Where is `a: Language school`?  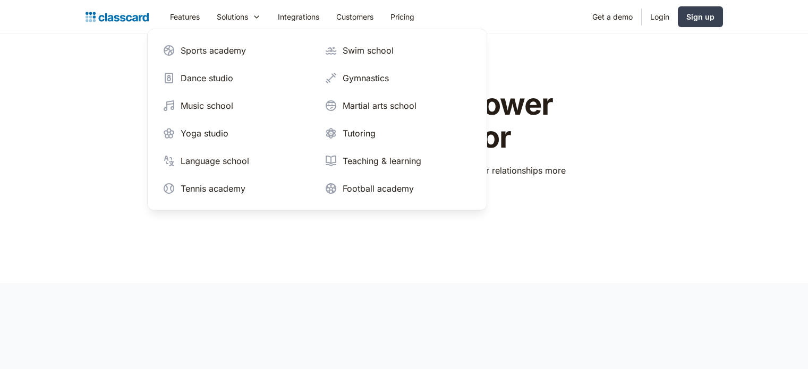
a: Language school is located at coordinates (236, 161).